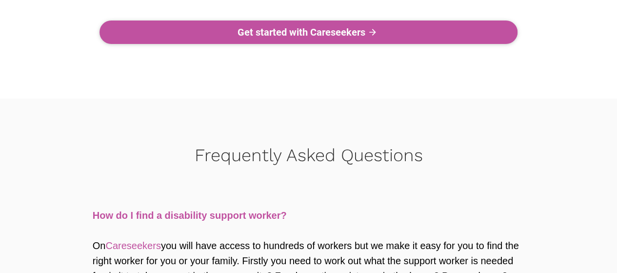 The height and width of the screenshot is (273, 617). Describe the element at coordinates (373, 32) in the screenshot. I see `i: arrow_forward` at that location.